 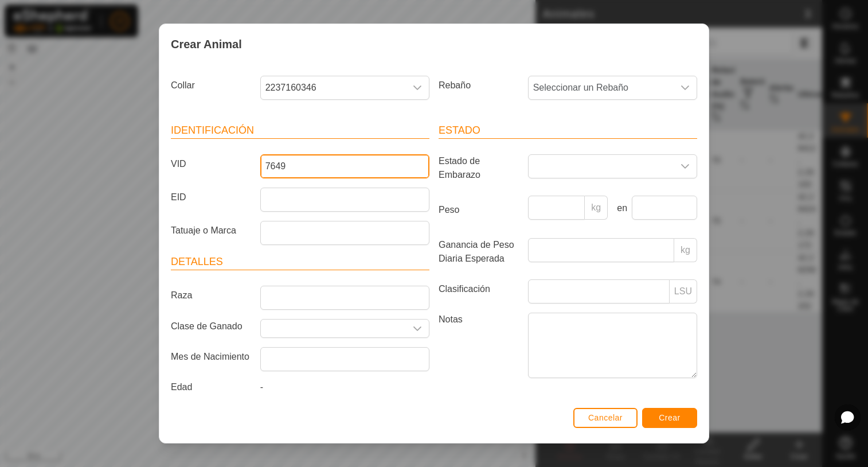 What do you see at coordinates (478, 210) in the screenshot?
I see `label: Peso` at bounding box center [478, 210].